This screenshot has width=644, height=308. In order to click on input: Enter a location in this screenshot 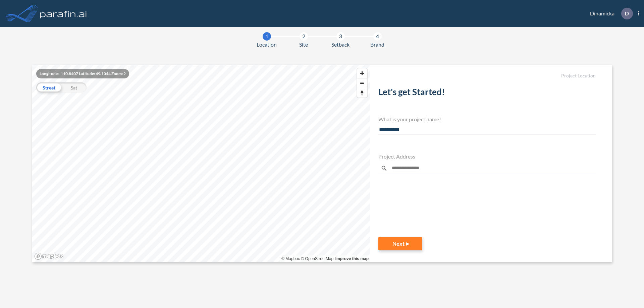, I will do `click(487, 168)`.